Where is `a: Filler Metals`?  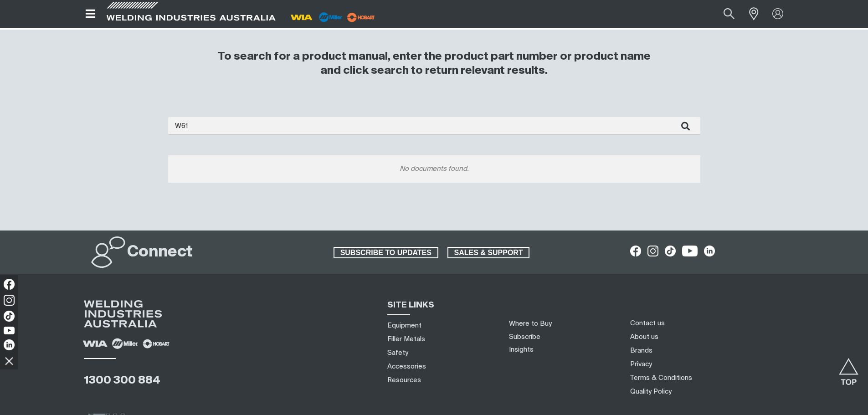
a: Filler Metals is located at coordinates (406, 339).